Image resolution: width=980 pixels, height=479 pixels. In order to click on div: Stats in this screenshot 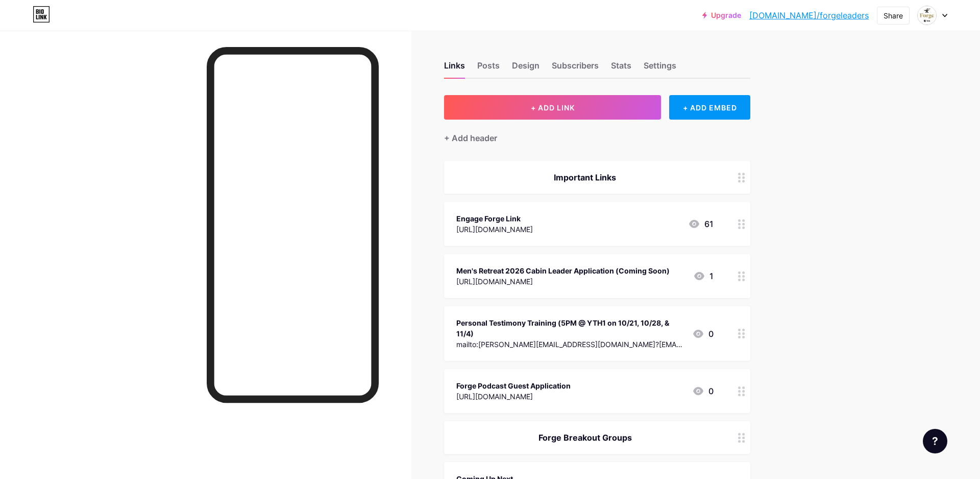, I will do `click(621, 69)`.